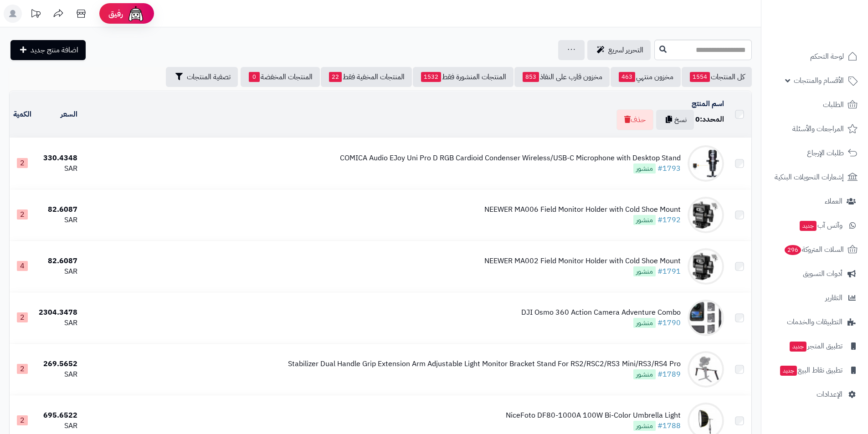 The image size is (868, 434). I want to click on a: وآتس آبجديد, so click(814, 225).